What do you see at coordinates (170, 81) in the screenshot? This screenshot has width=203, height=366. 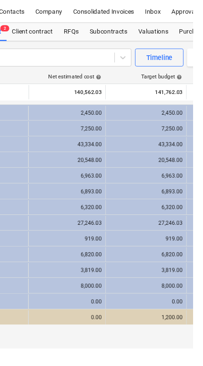 I see `div: Target budget` at bounding box center [170, 81].